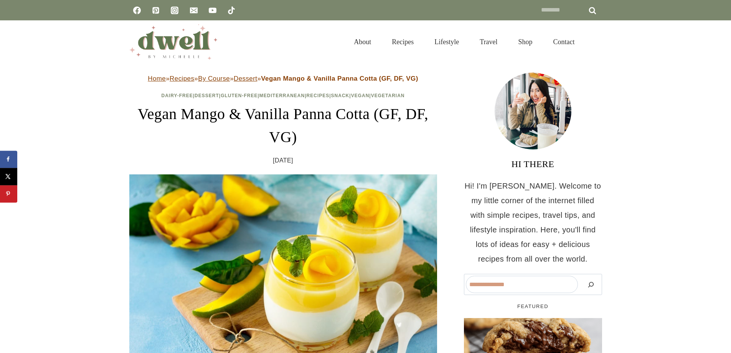 The image size is (731, 353). What do you see at coordinates (156, 10) in the screenshot?
I see `a: Pinterest` at bounding box center [156, 10].